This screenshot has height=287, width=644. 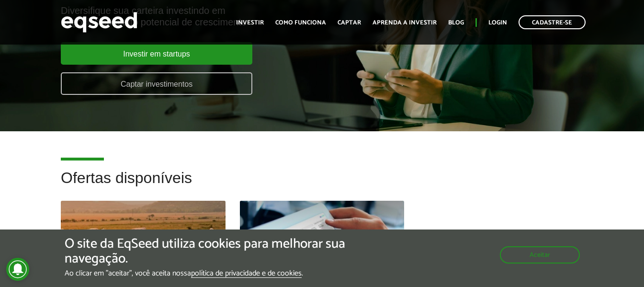 What do you see at coordinates (246, 273) in the screenshot?
I see `a: política de privacidade e de cookies` at bounding box center [246, 273].